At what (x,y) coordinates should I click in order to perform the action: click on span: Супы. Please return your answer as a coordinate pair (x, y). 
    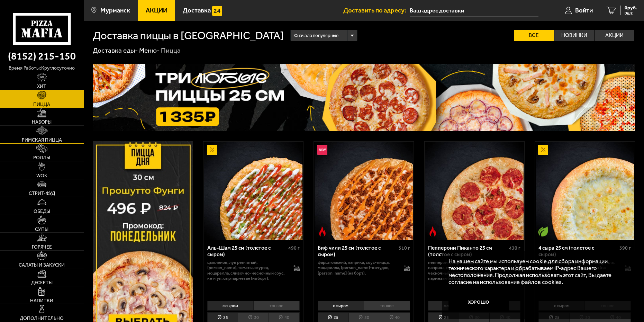
    Looking at the image, I should click on (42, 229).